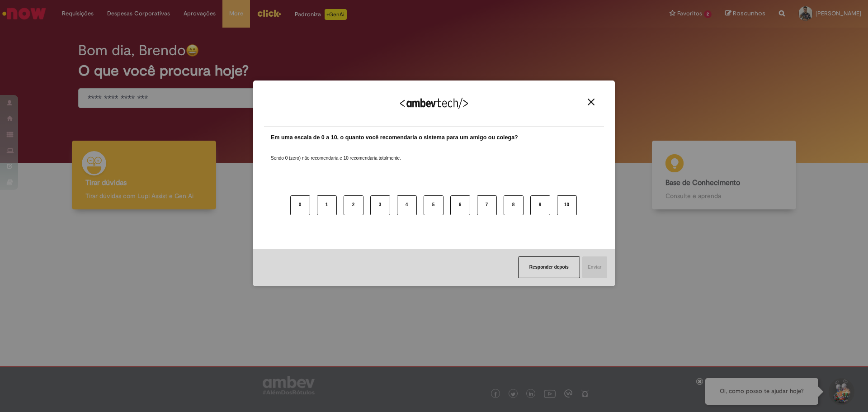 The image size is (868, 412). I want to click on label: Em uma escala de 0 a 10, o quanto você recomendaria o sistema para um amigo ou colega?, so click(394, 137).